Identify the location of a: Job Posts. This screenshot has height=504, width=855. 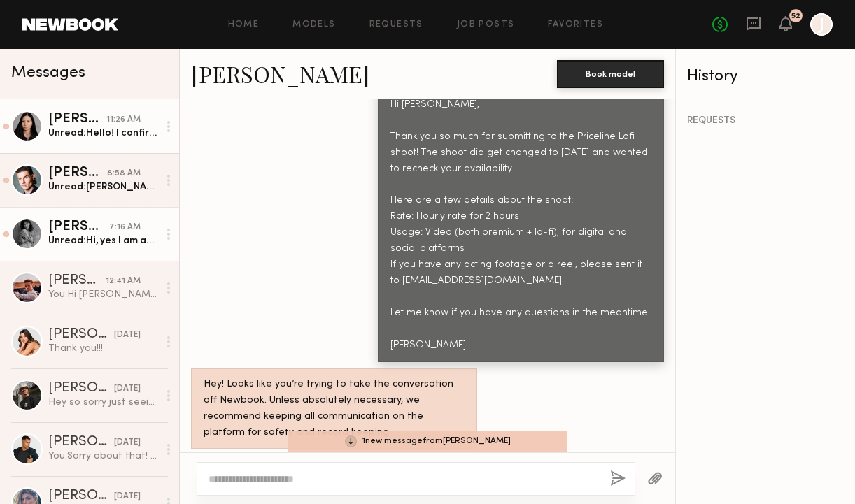
(485, 25).